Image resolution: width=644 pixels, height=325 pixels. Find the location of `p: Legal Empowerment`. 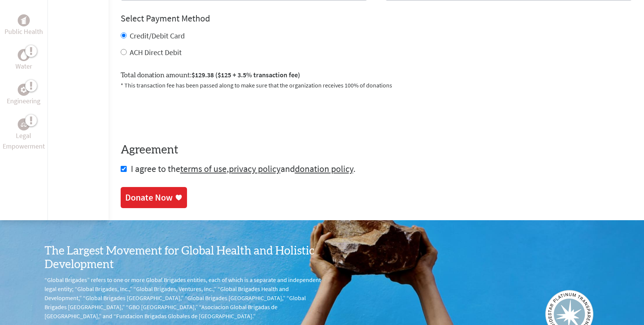

p: Legal Empowerment is located at coordinates (24, 141).